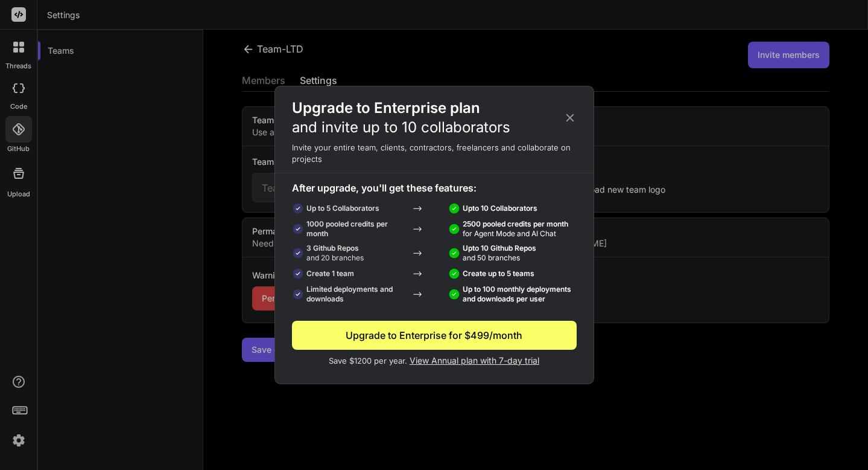 The image size is (868, 470). I want to click on p: 3 Github Repos, so click(335, 253).